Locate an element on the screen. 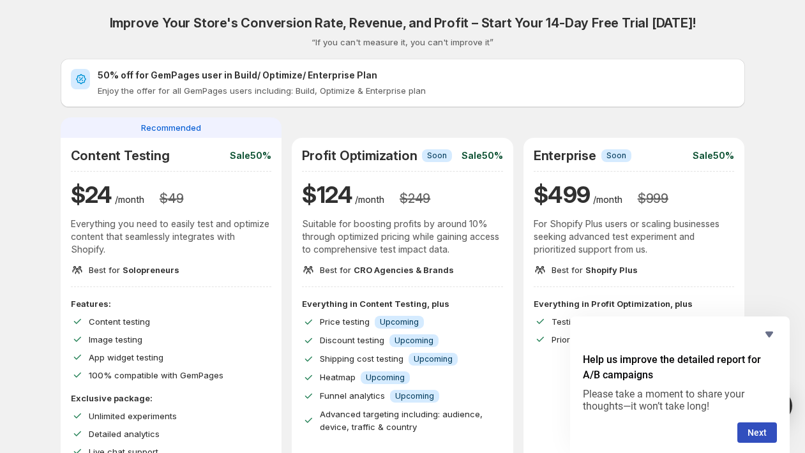 This screenshot has width=805, height=453. span: Image testing is located at coordinates (116, 340).